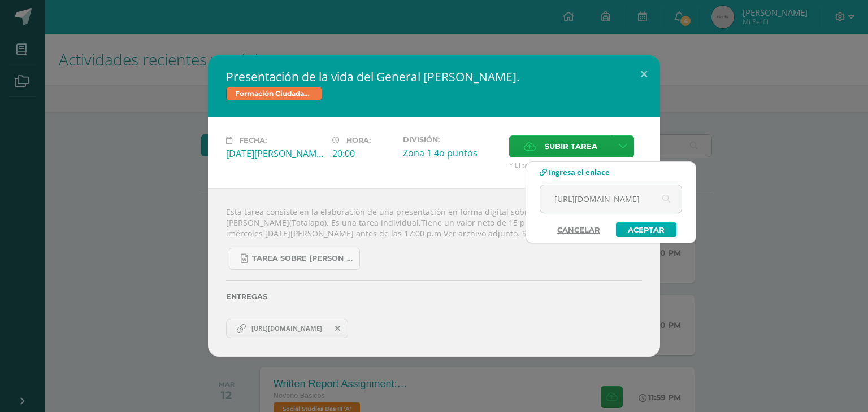 The height and width of the screenshot is (412, 868). What do you see at coordinates (253, 140) in the screenshot?
I see `span: Fecha:` at bounding box center [253, 140].